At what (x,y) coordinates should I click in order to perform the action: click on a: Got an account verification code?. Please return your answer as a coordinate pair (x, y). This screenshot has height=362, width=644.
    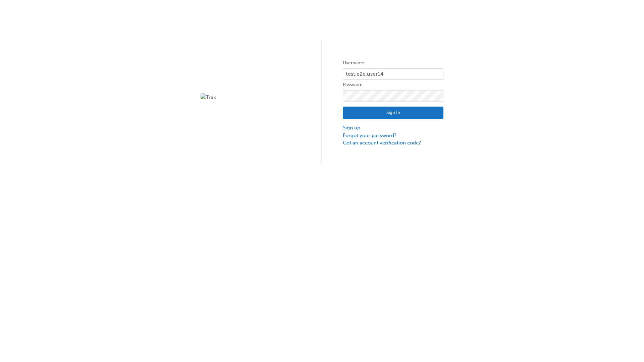
    Looking at the image, I should click on (393, 143).